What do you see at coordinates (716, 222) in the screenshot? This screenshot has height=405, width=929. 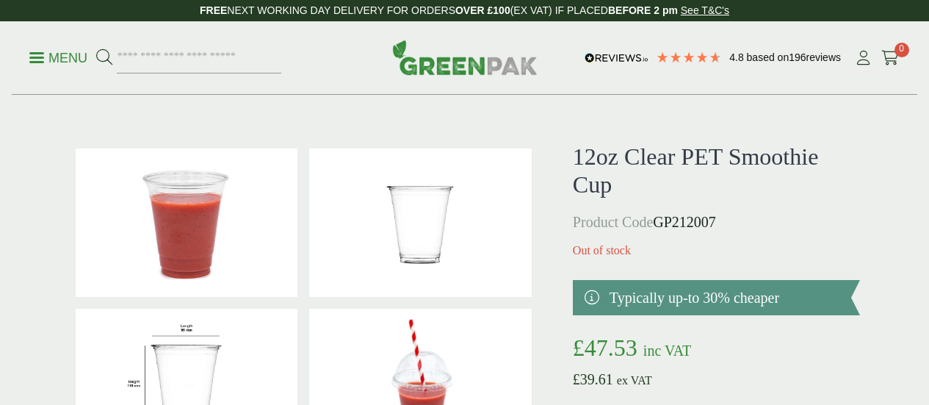 I see `p: GP212007` at bounding box center [716, 222].